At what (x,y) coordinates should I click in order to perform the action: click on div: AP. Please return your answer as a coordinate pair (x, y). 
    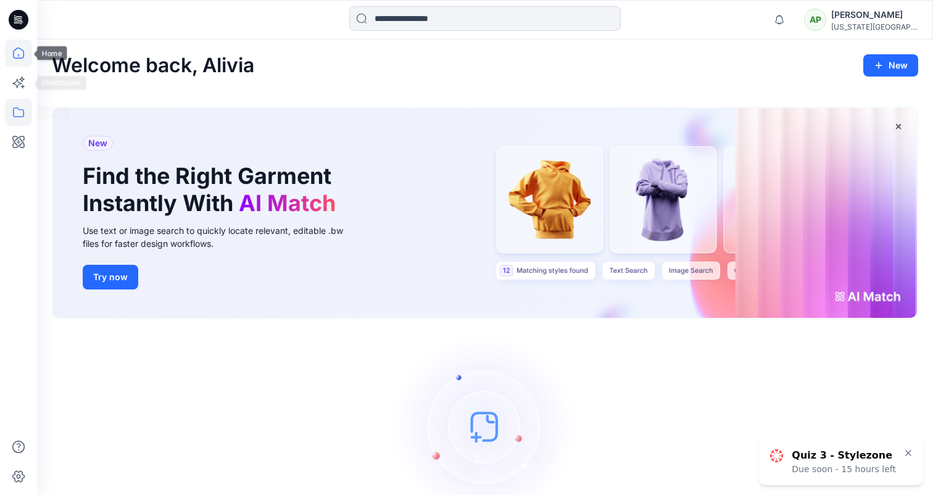
    Looking at the image, I should click on (815, 20).